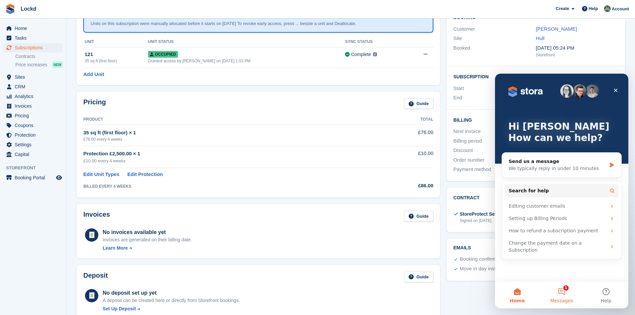 This screenshot has height=315, width=635. I want to click on div: Booked, so click(495, 51).